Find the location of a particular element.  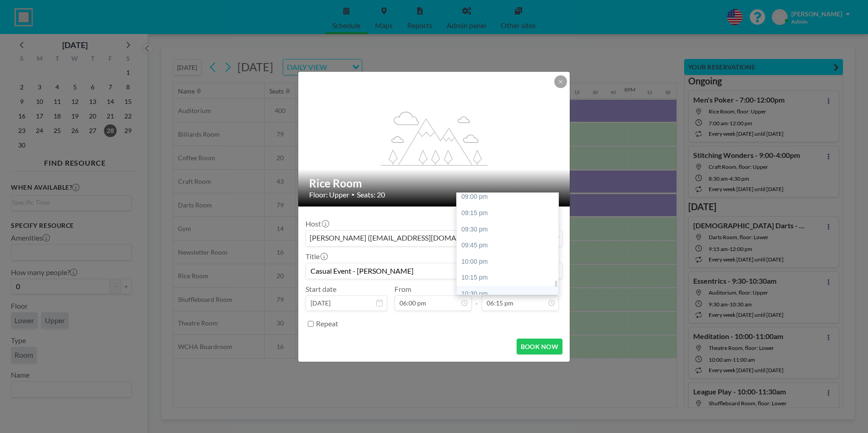

label: From is located at coordinates (403, 289).